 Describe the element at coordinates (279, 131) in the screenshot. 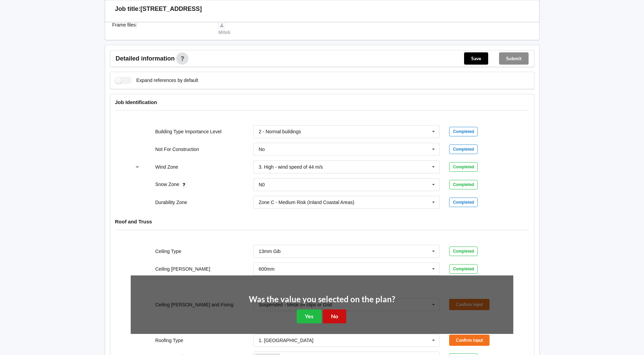

I see `div: 2 - Normal buildings` at that location.